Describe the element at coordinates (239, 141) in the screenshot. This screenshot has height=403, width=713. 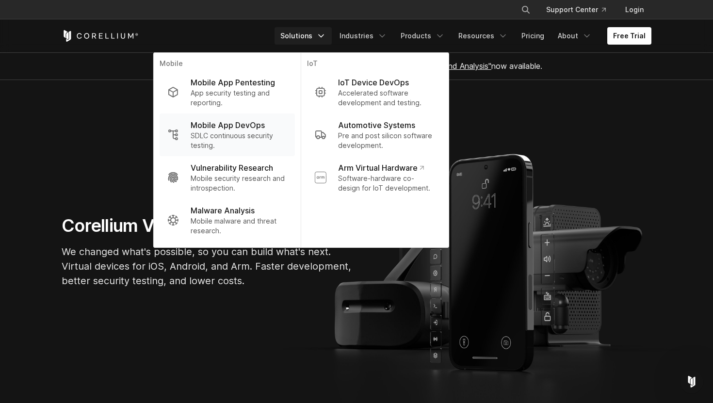
I see `p: SDLC continuous security testing.` at that location.